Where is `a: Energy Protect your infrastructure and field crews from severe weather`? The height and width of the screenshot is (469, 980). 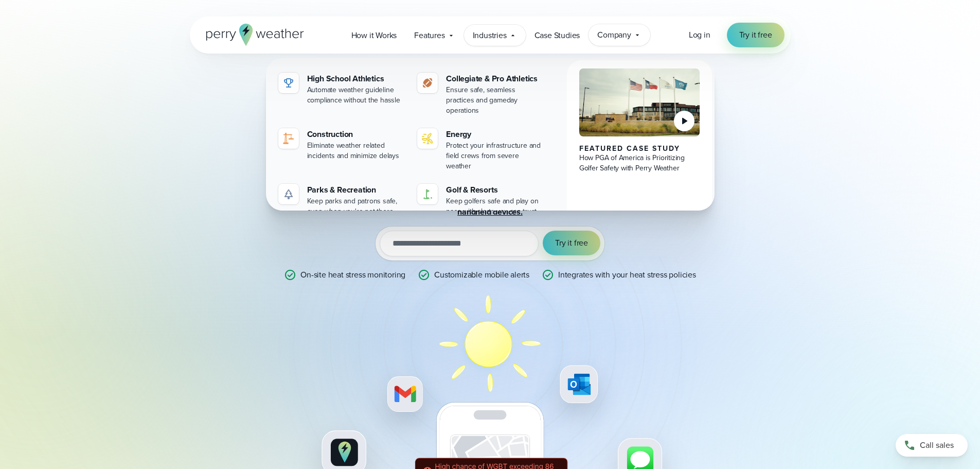
a: Energy Protect your infrastructure and field crews from severe weather is located at coordinates (480, 150).